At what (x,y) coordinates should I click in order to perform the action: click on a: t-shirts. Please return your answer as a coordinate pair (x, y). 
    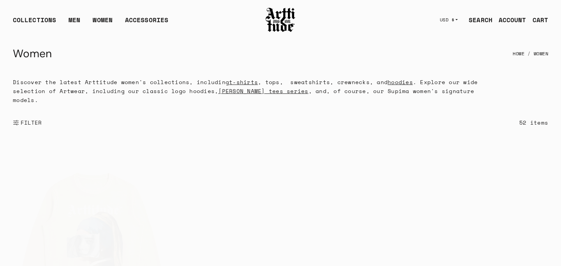
    Looking at the image, I should click on (243, 82).